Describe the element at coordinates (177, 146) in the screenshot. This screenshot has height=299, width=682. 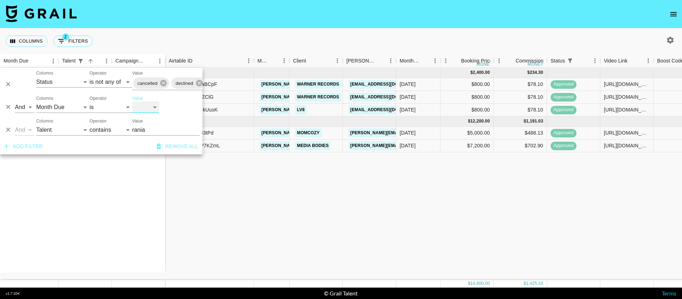
I see `button: Remove all` at that location.